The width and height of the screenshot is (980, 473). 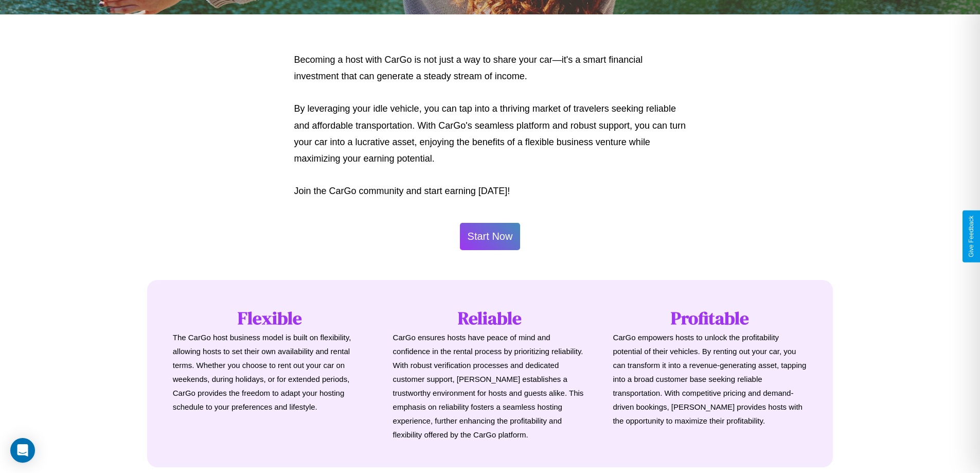 I want to click on h1: Profitable, so click(x=710, y=318).